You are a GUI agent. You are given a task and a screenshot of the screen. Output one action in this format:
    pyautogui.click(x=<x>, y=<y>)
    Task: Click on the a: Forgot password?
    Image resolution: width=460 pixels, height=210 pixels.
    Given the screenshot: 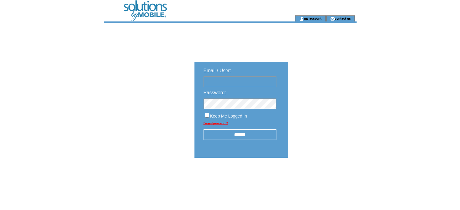 What is the action you would take?
    pyautogui.click(x=216, y=123)
    